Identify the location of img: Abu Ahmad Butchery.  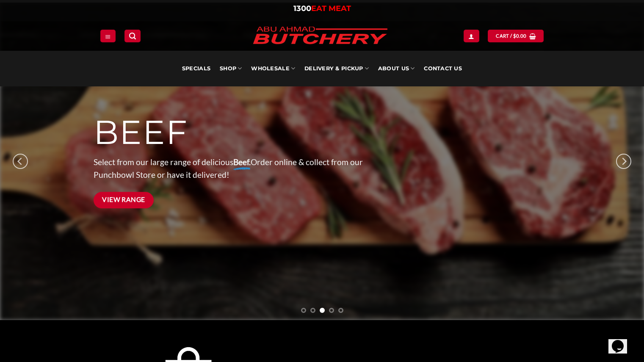
(320, 36).